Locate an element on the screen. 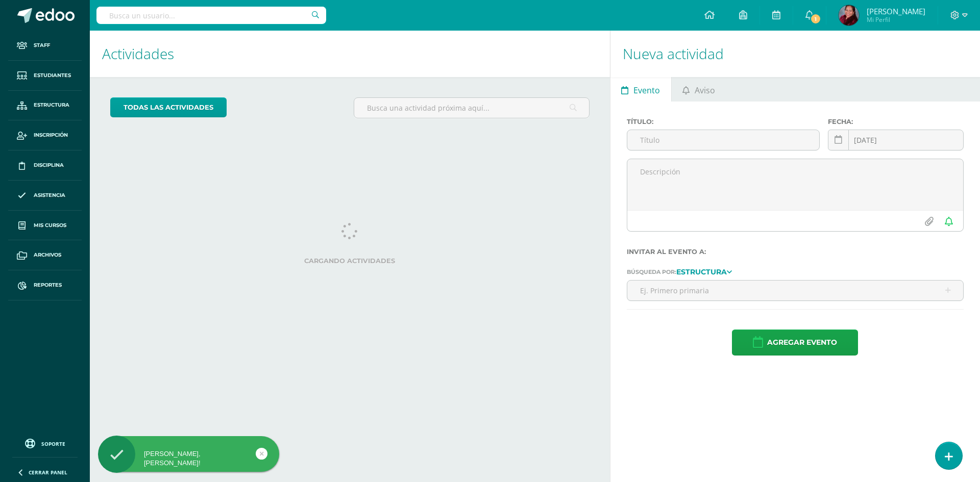 This screenshot has height=482, width=980. a: Estudiantes is located at coordinates (45, 76).